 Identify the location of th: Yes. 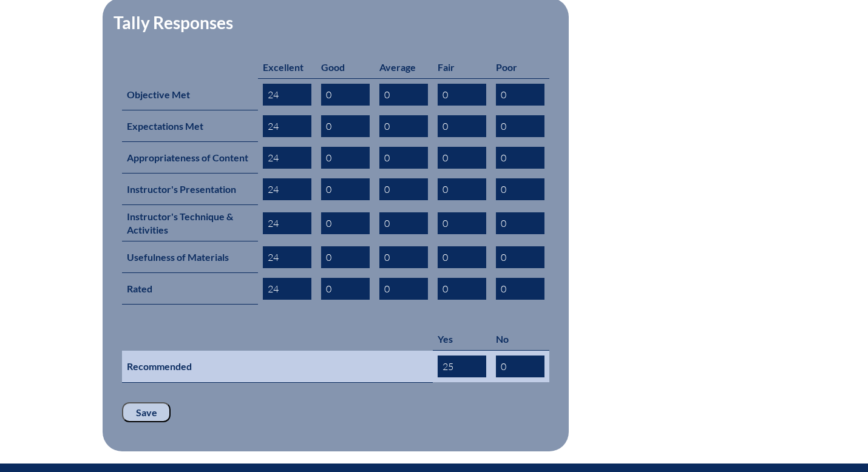
(462, 339).